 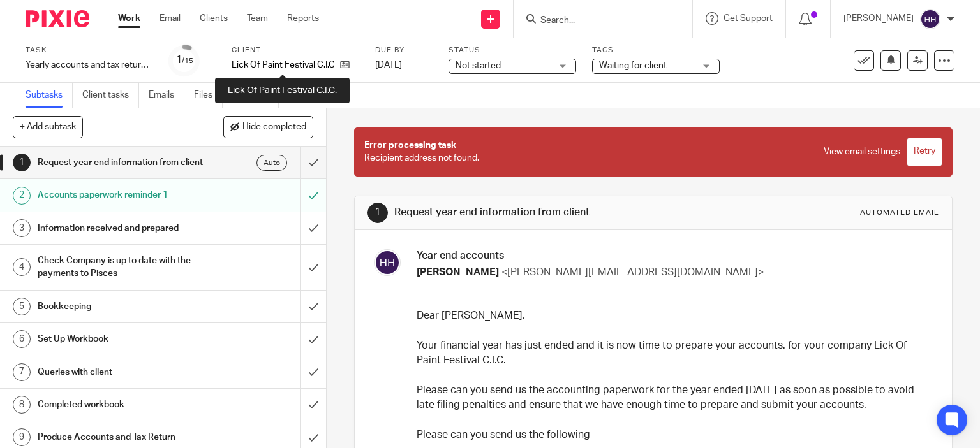 What do you see at coordinates (129, 18) in the screenshot?
I see `a: Work` at bounding box center [129, 18].